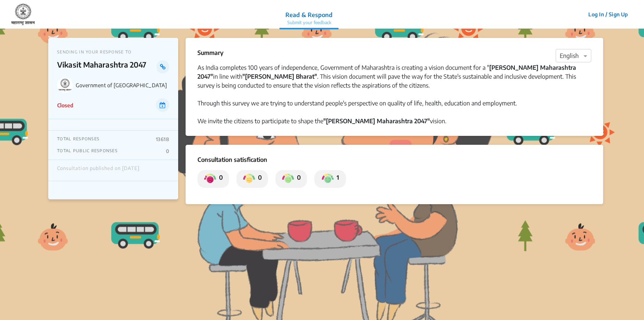 This screenshot has width=644, height=320. Describe the element at coordinates (87, 151) in the screenshot. I see `p: TOTAL PUBLIC RESPONSES` at that location.